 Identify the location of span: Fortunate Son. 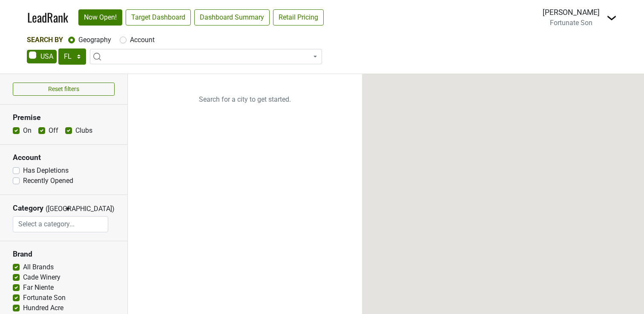
(571, 22).